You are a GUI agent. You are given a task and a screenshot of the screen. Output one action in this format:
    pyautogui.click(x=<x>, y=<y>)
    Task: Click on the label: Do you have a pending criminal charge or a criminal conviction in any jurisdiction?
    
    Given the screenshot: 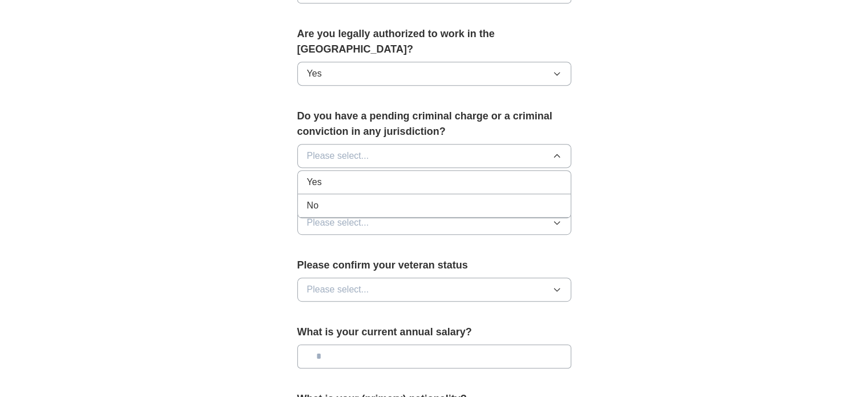 What is the action you would take?
    pyautogui.click(x=435, y=124)
    